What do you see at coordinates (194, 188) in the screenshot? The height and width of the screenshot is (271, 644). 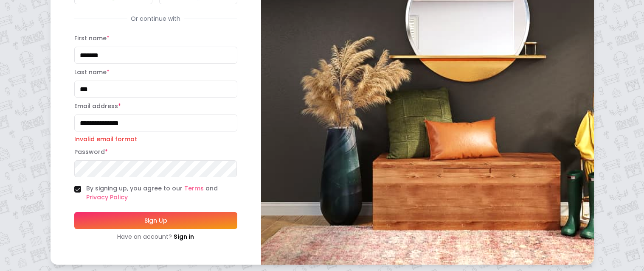 I see `a: Terms` at bounding box center [194, 188].